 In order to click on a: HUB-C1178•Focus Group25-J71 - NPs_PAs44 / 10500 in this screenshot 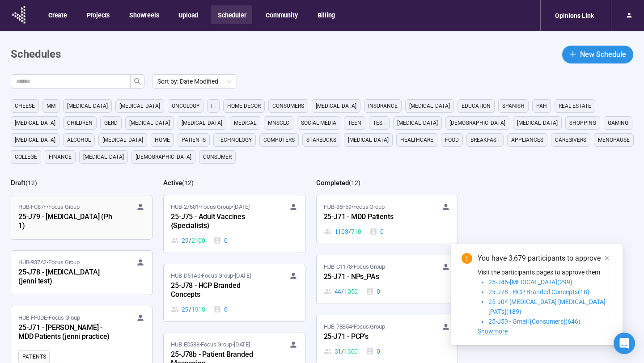, I will do `click(387, 280)`.